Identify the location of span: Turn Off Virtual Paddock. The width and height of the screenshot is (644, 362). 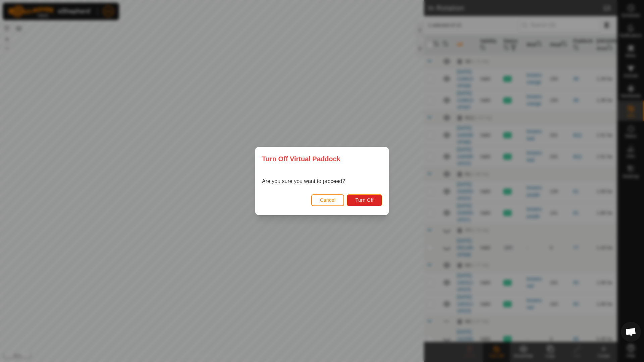
(301, 159).